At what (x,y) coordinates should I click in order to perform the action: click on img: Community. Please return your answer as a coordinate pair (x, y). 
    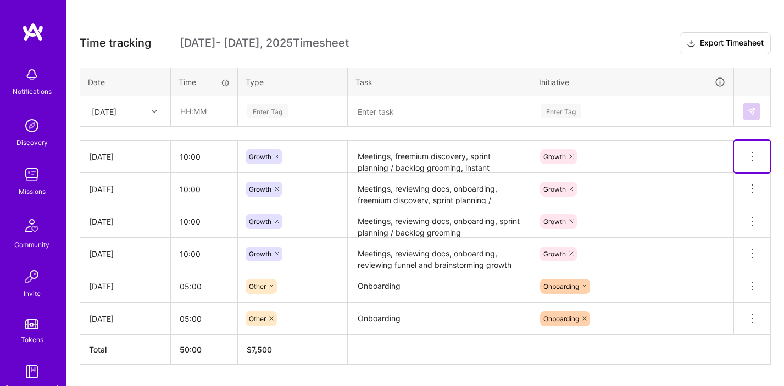
    Looking at the image, I should click on (32, 226).